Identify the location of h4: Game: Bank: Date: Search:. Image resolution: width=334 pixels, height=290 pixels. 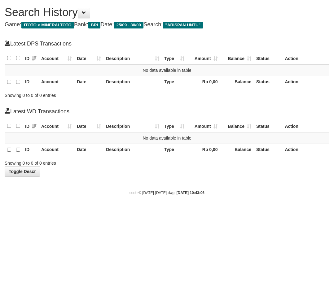
(167, 25).